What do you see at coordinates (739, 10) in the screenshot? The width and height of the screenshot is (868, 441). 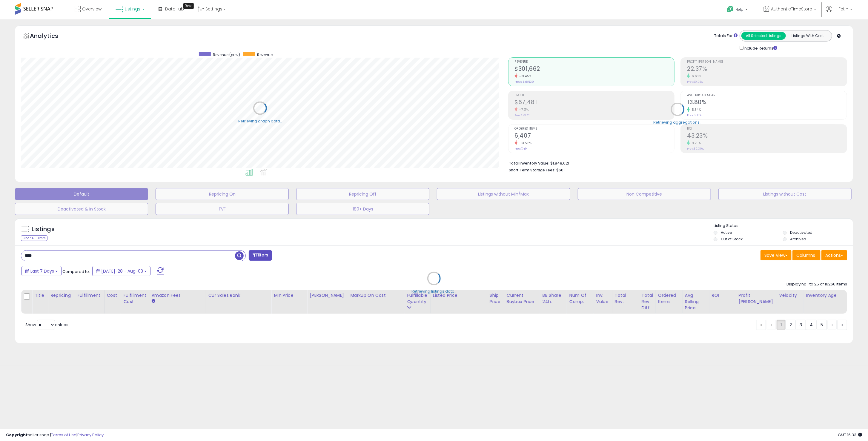 I see `span: Help` at bounding box center [739, 10].